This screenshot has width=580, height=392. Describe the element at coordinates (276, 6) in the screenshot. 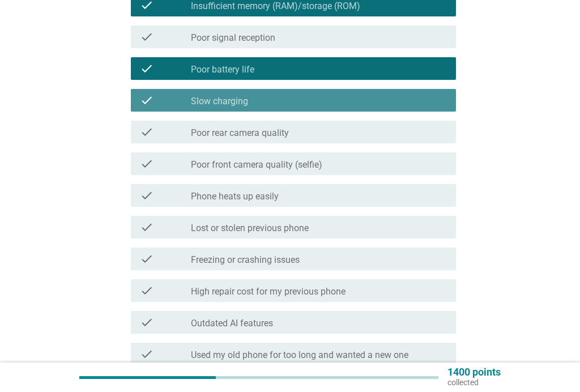

I see `label: Insufficient memory (RAM)/storage (ROM)` at that location.